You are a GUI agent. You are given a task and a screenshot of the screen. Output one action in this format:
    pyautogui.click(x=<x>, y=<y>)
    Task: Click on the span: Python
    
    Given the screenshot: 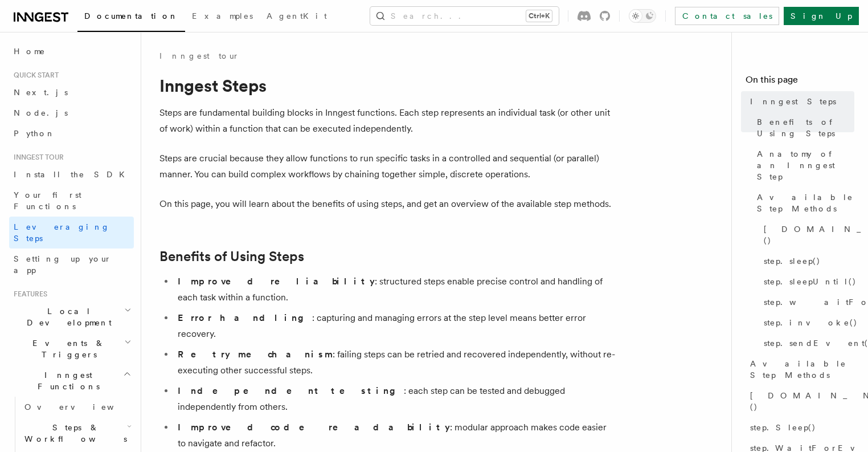 What is the action you would take?
    pyautogui.click(x=34, y=133)
    